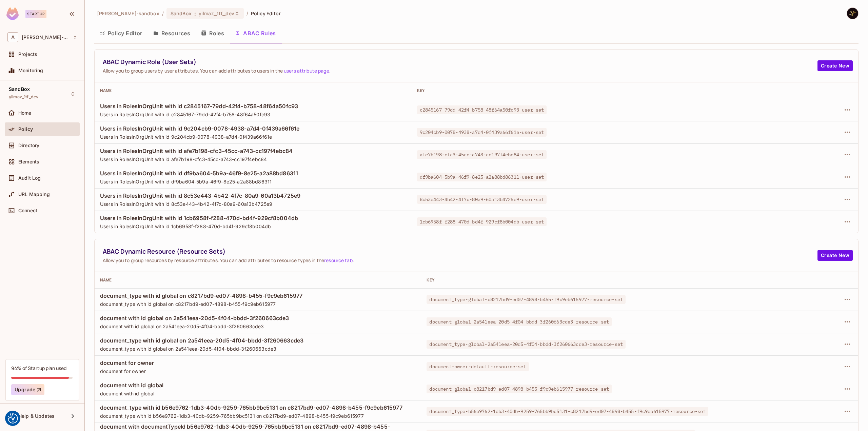  I want to click on span: Directory, so click(29, 145).